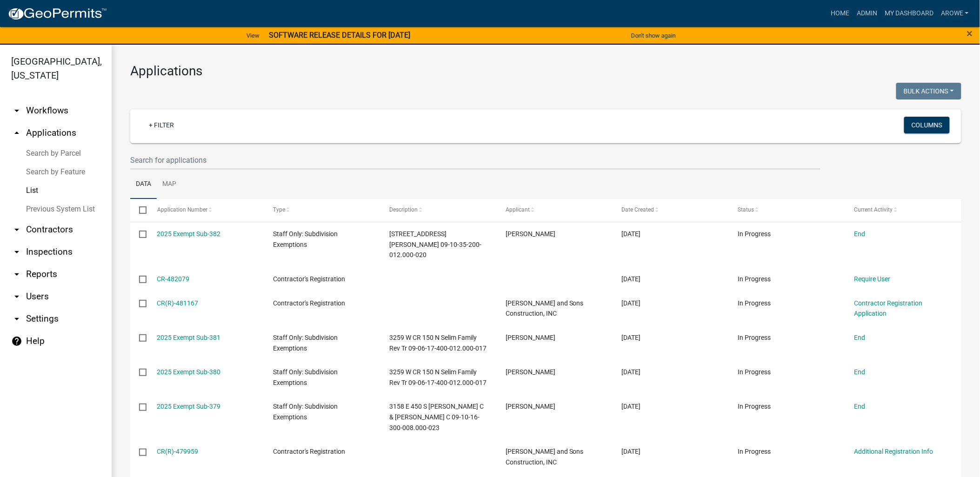 The width and height of the screenshot is (980, 477). Describe the element at coordinates (787, 210) in the screenshot. I see `datatable-header-cell: Status` at that location.